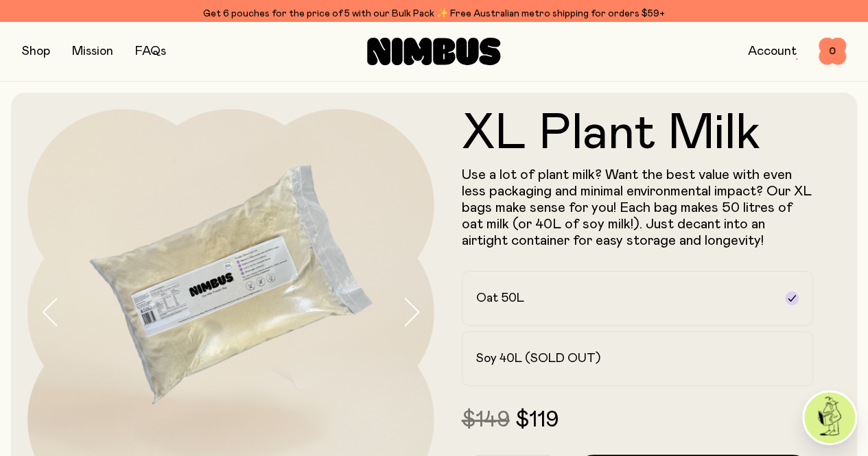  What do you see at coordinates (637, 134) in the screenshot?
I see `h1: XL Plant Milk` at bounding box center [637, 134].